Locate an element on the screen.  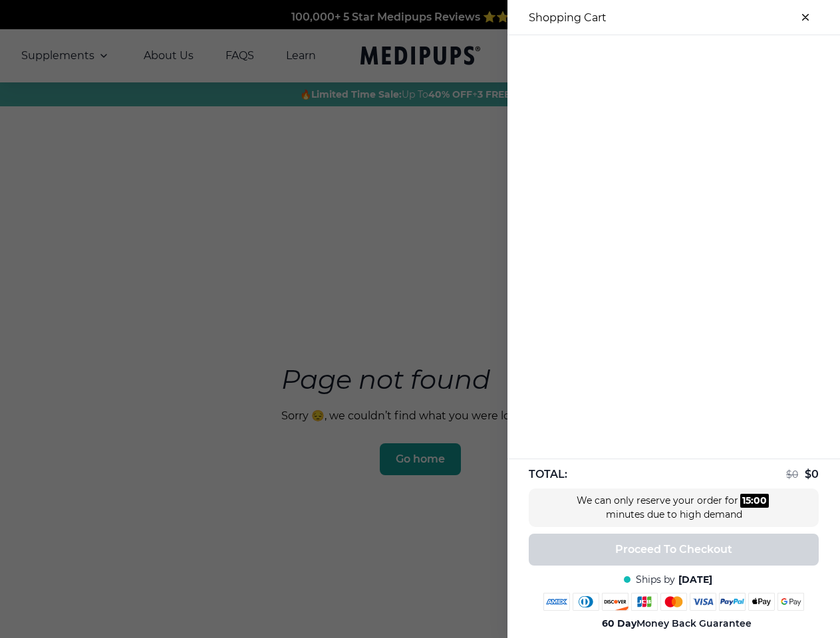
h3: Shopping Cart is located at coordinates (567, 18).